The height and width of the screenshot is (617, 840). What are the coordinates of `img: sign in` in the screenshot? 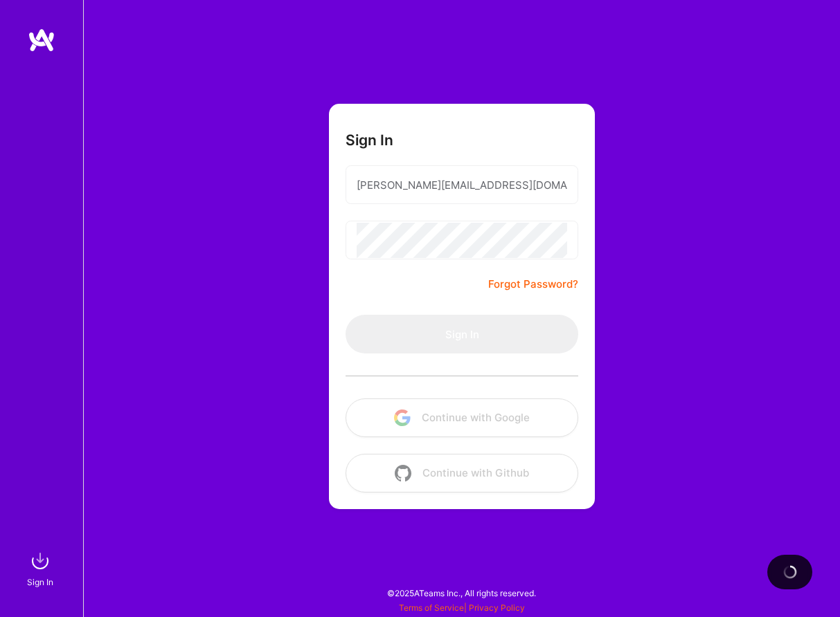 It's located at (40, 561).